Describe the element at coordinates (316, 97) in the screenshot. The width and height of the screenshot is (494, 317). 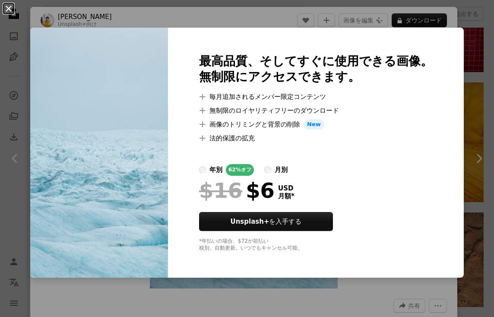
I see `li: 毎月追加されるメンバー限定コンテンツ` at that location.